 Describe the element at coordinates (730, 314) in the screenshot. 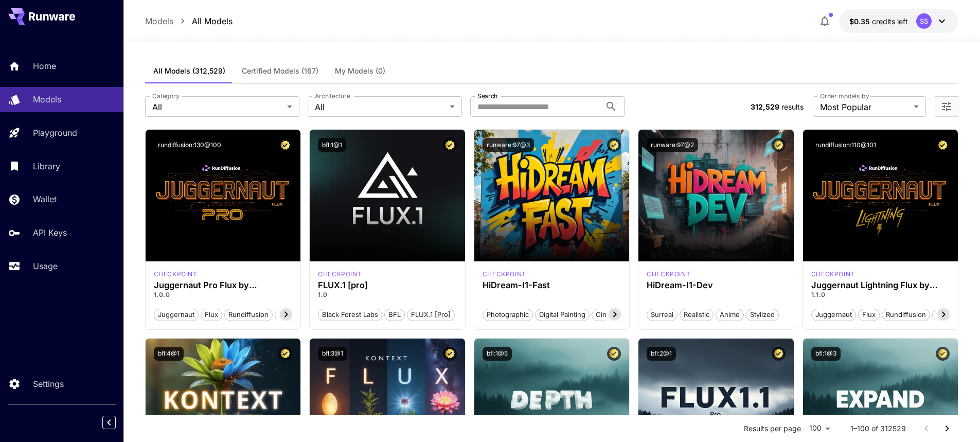

I see `button: Anime` at that location.